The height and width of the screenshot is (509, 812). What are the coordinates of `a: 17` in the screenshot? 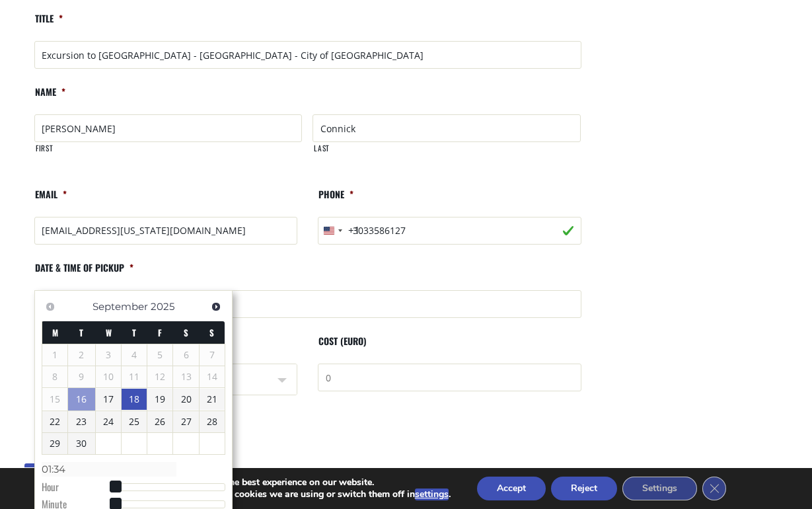 It's located at (109, 399).